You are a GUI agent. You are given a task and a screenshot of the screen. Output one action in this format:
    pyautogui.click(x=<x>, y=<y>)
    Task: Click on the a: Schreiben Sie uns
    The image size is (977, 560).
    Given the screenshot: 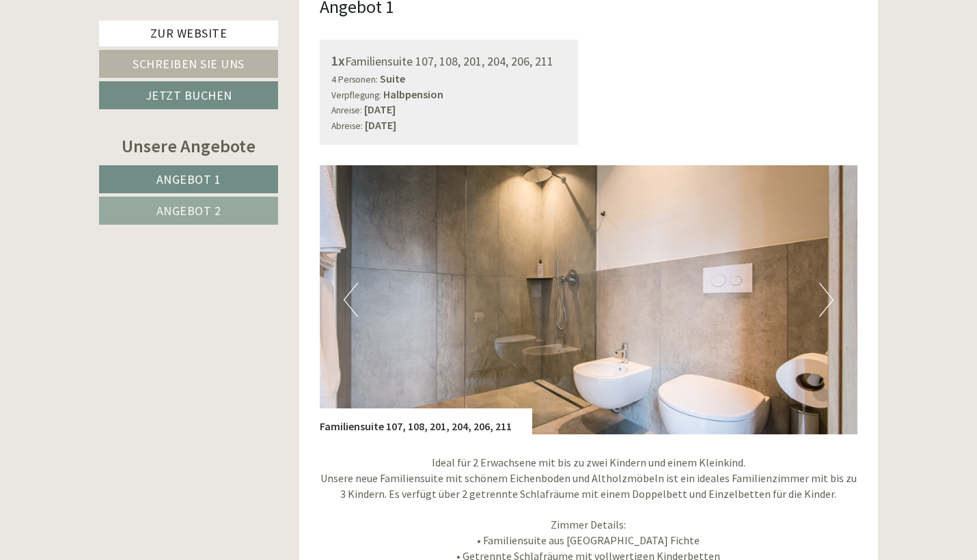 What is the action you would take?
    pyautogui.click(x=189, y=63)
    